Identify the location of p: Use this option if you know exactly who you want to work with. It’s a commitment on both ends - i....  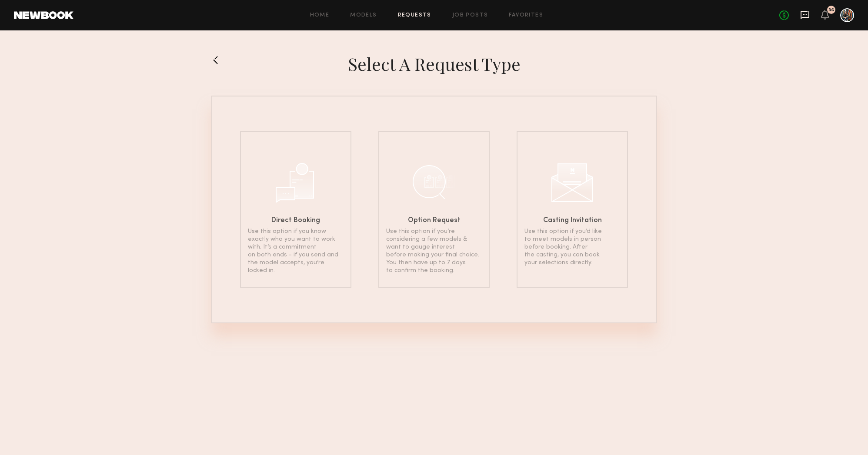
(296, 251).